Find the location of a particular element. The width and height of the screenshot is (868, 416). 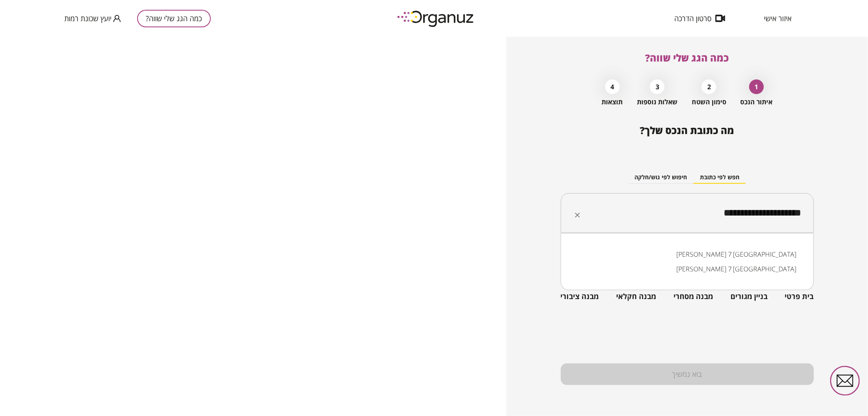

img: logo is located at coordinates (436, 18).